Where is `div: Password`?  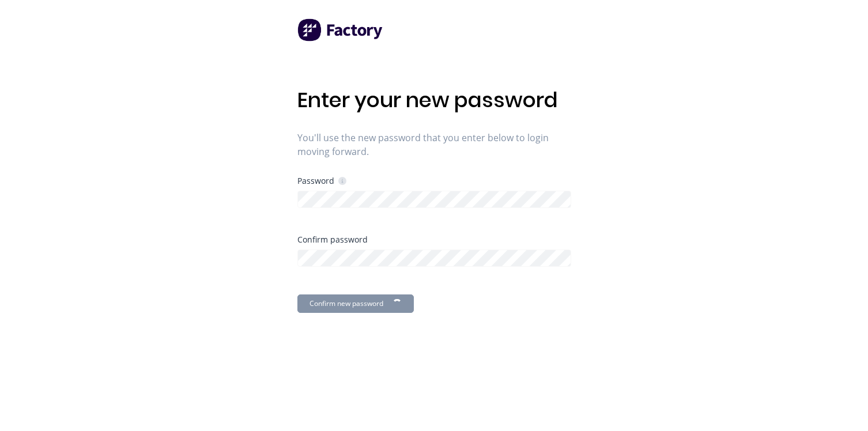
div: Password is located at coordinates (322, 180).